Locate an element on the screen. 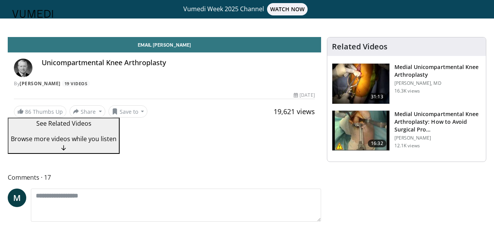  h3: Medial Unicompartmental Knee Arthroplasty: How to Avoid Surgical Problems is located at coordinates (437, 122).